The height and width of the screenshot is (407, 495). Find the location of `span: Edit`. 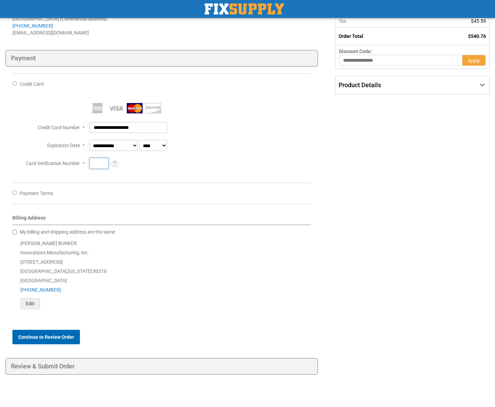

span: Edit is located at coordinates (30, 304).